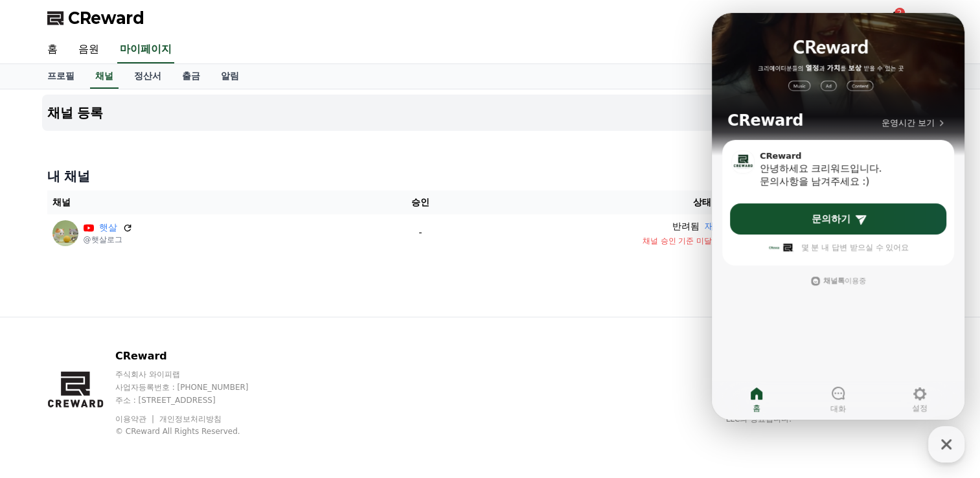  What do you see at coordinates (96, 18) in the screenshot?
I see `a: CReward` at bounding box center [96, 18].